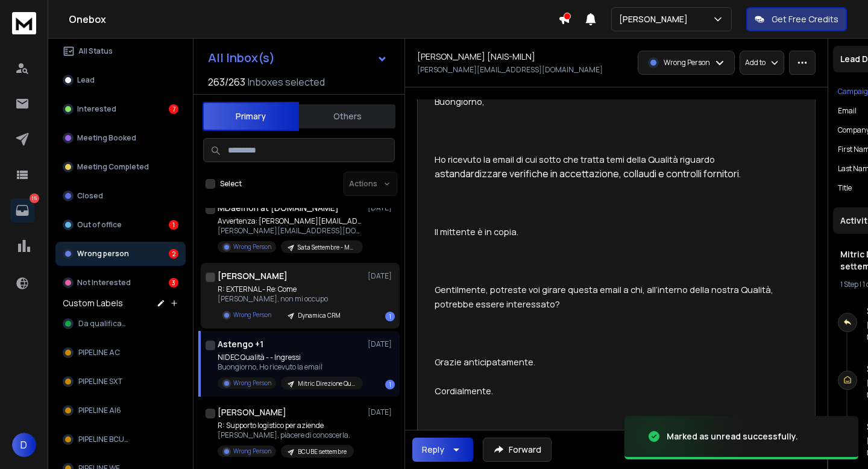 This screenshot has width=868, height=469. What do you see at coordinates (99, 225) in the screenshot?
I see `p: Out of office` at bounding box center [99, 225].